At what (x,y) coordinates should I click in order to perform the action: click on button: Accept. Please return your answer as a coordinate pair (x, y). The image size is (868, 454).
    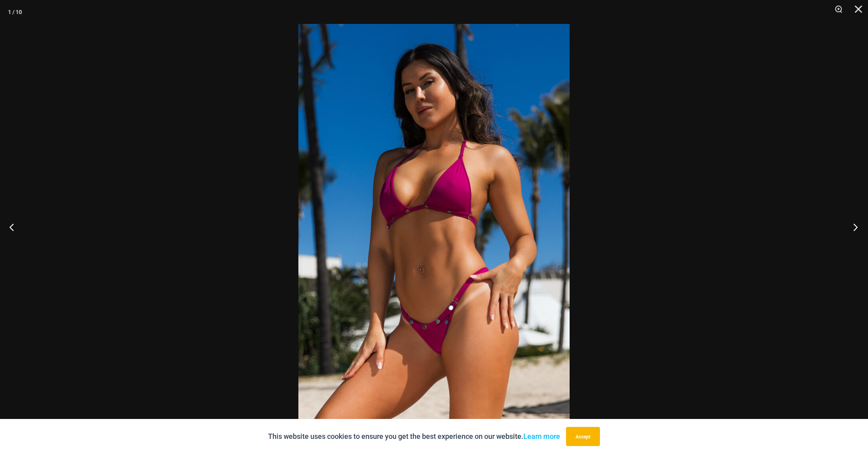
    Looking at the image, I should click on (583, 437).